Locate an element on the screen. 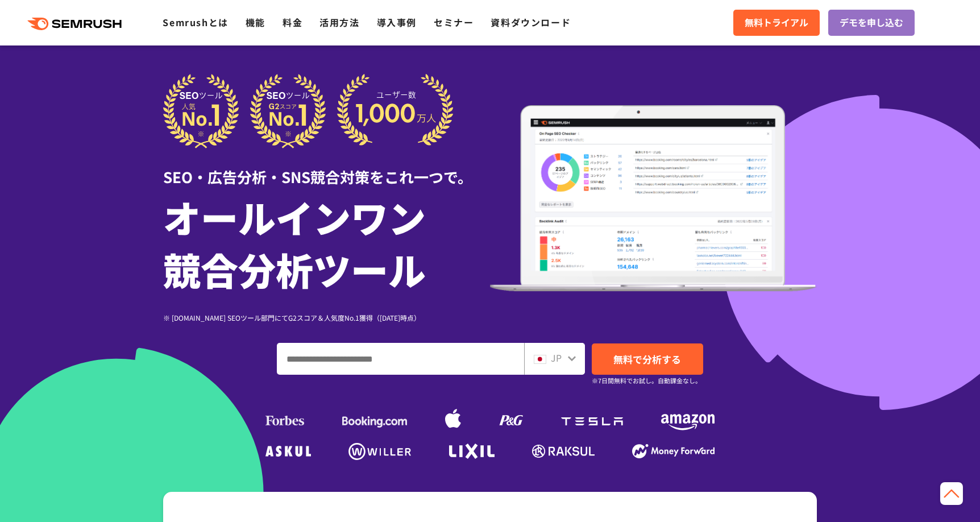 Image resolution: width=980 pixels, height=522 pixels. h1: オールインワン 競合分析ツール is located at coordinates (326, 243).